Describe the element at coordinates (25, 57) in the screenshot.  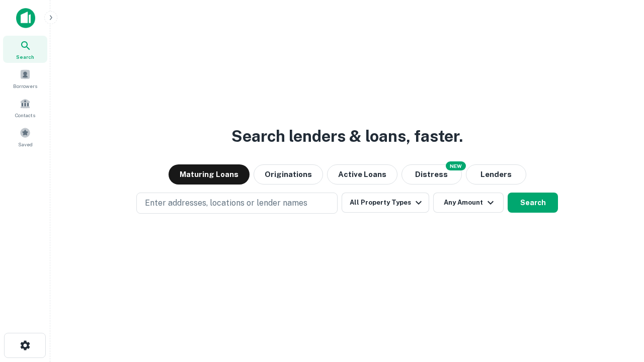
I see `span: Search` at that location.